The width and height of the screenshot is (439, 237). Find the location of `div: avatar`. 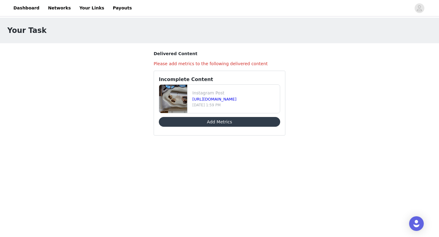

div: avatar is located at coordinates (419, 8).